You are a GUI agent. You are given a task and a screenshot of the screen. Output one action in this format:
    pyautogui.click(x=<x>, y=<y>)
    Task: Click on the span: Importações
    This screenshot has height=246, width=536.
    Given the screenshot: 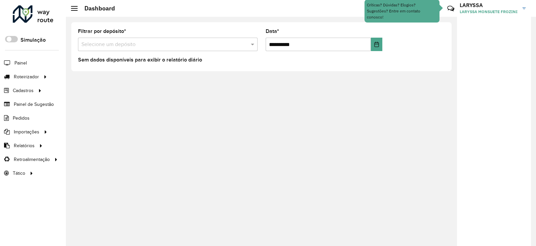 What is the action you would take?
    pyautogui.click(x=27, y=132)
    